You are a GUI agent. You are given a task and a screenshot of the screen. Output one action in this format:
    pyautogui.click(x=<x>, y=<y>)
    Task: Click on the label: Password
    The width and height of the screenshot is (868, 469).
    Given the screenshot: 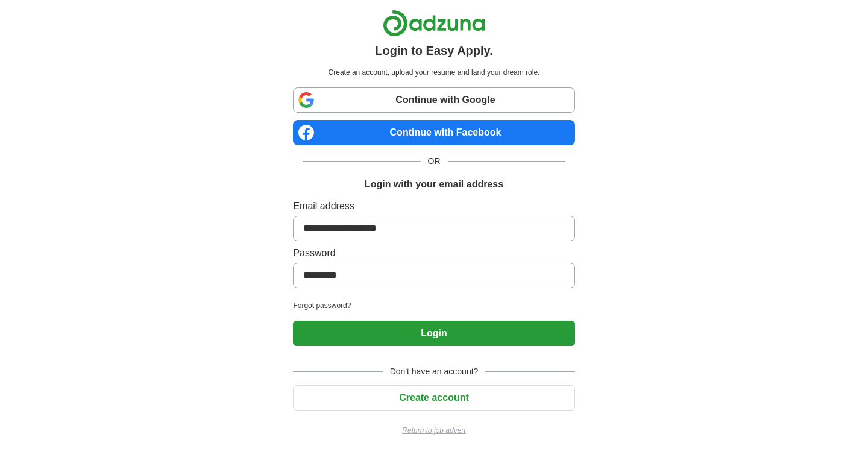 What is the action you would take?
    pyautogui.click(x=433, y=254)
    